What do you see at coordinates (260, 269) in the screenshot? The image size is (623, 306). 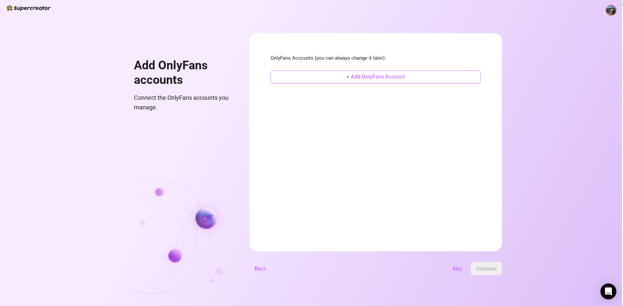 I see `button: Back` at bounding box center [260, 269].